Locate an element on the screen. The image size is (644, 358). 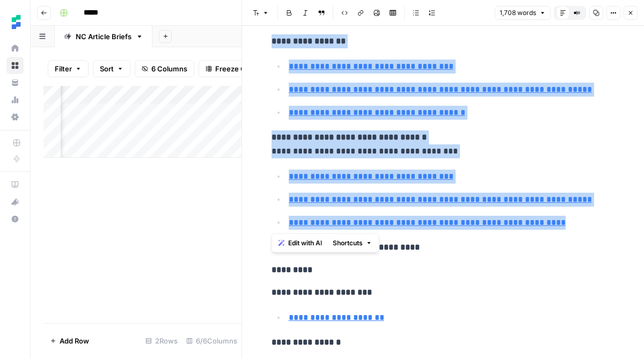
a: NC Article Briefs is located at coordinates (103, 37).